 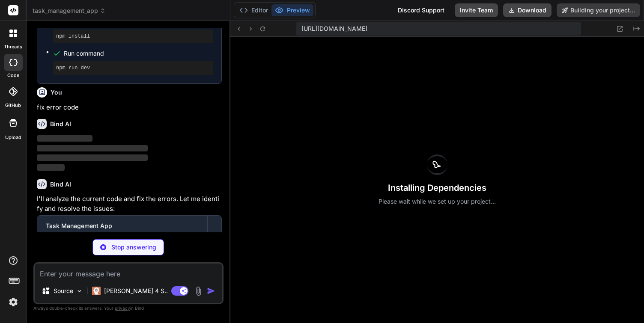 I want to click on div: Discord Support, so click(x=421, y=10).